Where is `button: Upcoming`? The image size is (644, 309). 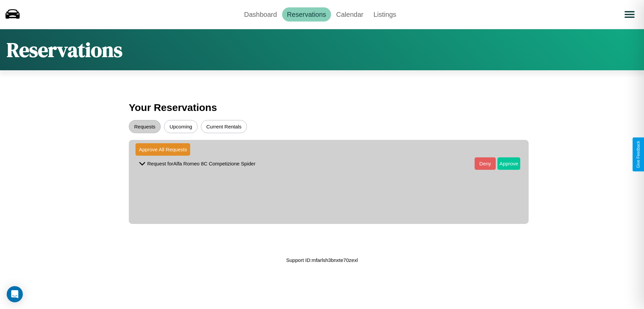
button: Upcoming is located at coordinates (181, 126).